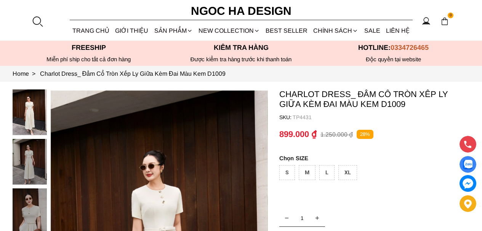  What do you see at coordinates (335, 30) in the screenshot?
I see `div: Chính sách` at bounding box center [335, 30].